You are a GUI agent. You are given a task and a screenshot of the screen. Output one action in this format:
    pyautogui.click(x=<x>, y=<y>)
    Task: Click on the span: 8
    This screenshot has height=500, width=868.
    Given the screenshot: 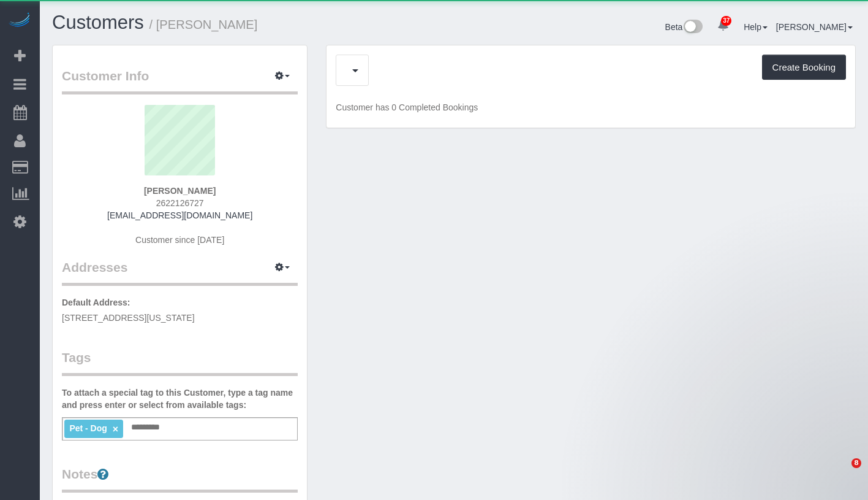 What is the action you would take?
    pyautogui.click(x=857, y=463)
    